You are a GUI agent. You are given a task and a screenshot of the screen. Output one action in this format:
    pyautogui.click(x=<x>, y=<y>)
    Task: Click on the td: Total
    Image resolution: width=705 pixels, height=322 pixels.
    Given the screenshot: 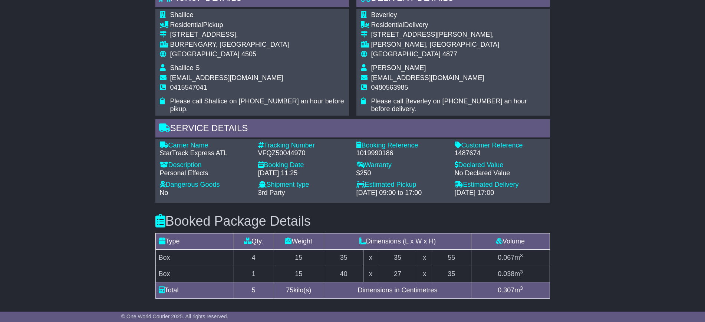 What is the action you would take?
    pyautogui.click(x=195, y=290)
    